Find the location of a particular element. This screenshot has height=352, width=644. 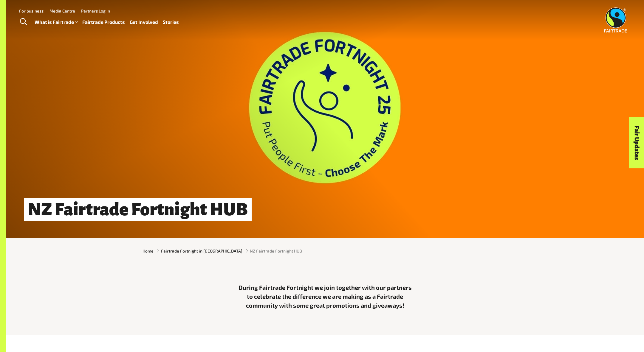

span: Home is located at coordinates (148, 251).